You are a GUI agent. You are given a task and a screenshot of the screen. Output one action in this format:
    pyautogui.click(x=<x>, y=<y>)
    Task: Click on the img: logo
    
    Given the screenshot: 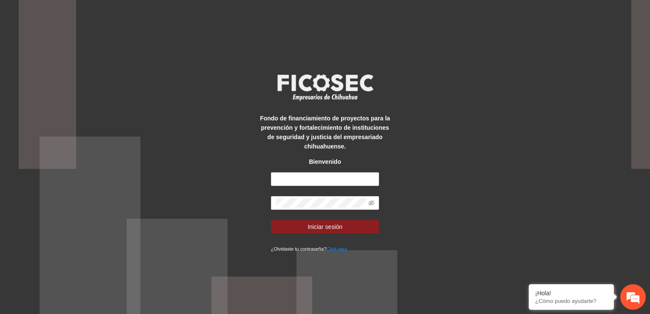 What is the action you would take?
    pyautogui.click(x=325, y=87)
    